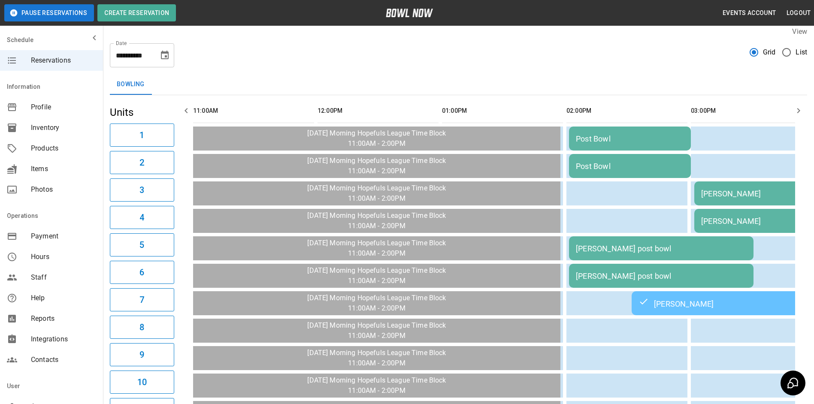 This screenshot has height=404, width=814. What do you see at coordinates (64, 257) in the screenshot?
I see `span: Hours` at bounding box center [64, 257].